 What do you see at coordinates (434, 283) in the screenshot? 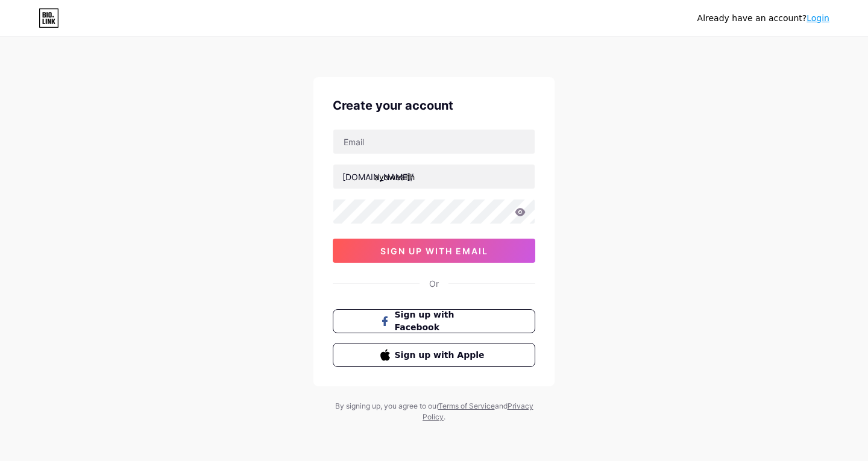
I see `div: Or` at bounding box center [434, 283].